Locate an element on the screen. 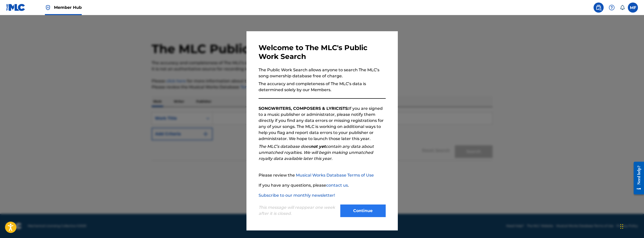 The width and height of the screenshot is (644, 238). img: Top Rightsholder is located at coordinates (48, 8).